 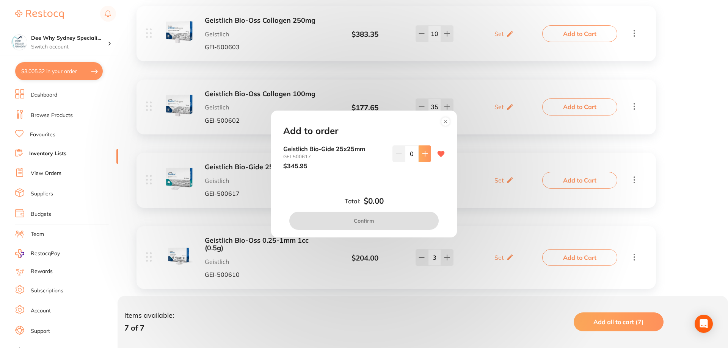 What do you see at coordinates (373, 201) in the screenshot?
I see `b: $0.00` at bounding box center [373, 201].